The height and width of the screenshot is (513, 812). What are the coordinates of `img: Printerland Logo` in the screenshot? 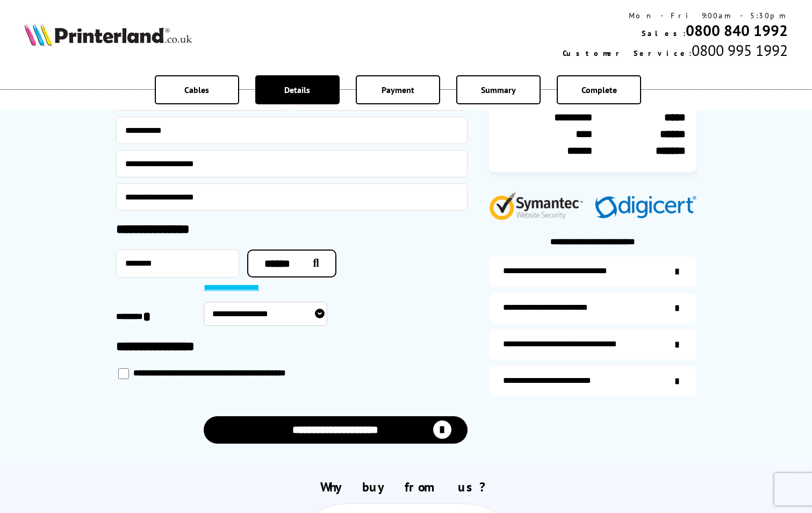 It's located at (108, 35).